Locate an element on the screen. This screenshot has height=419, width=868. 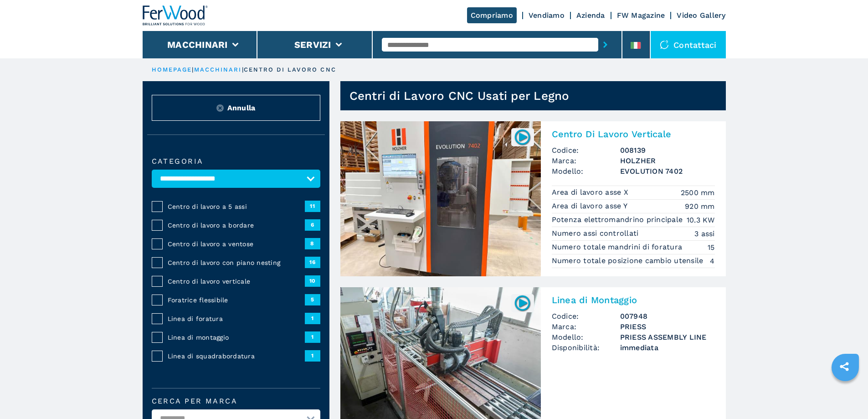
a: FW Magazine is located at coordinates (641, 15).